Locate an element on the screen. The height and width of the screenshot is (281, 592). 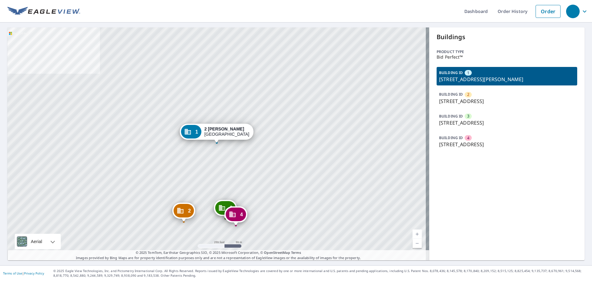
img: EV Logo is located at coordinates (44, 11).